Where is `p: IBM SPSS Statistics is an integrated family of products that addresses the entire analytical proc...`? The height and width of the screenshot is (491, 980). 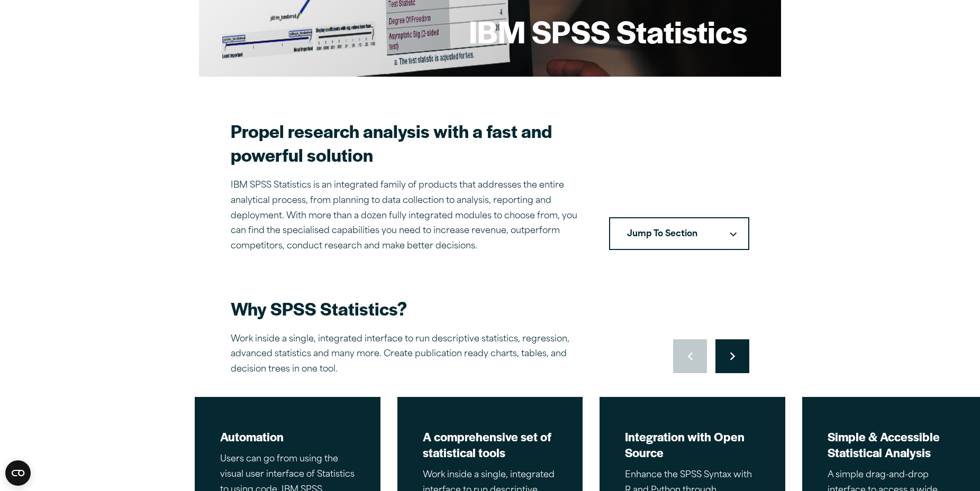
p: IBM SPSS Statistics is an integrated family of products that addresses the entire analytical proc... is located at coordinates (407, 216).